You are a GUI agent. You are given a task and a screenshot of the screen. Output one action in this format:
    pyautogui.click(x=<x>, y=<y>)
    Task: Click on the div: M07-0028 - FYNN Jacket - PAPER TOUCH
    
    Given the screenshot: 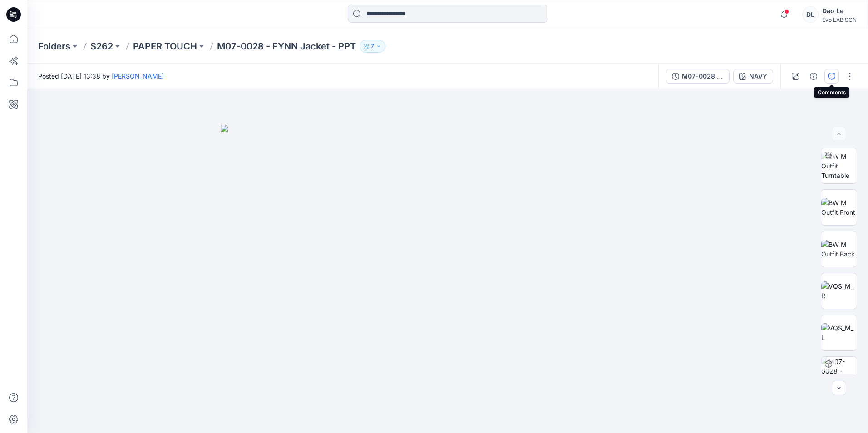 What is the action you would take?
    pyautogui.click(x=702, y=76)
    